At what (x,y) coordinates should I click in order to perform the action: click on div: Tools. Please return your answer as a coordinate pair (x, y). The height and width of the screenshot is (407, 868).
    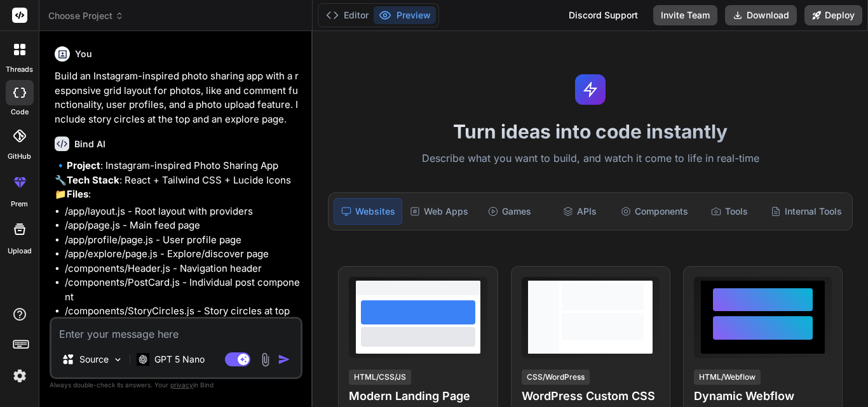
    Looking at the image, I should click on (730, 211).